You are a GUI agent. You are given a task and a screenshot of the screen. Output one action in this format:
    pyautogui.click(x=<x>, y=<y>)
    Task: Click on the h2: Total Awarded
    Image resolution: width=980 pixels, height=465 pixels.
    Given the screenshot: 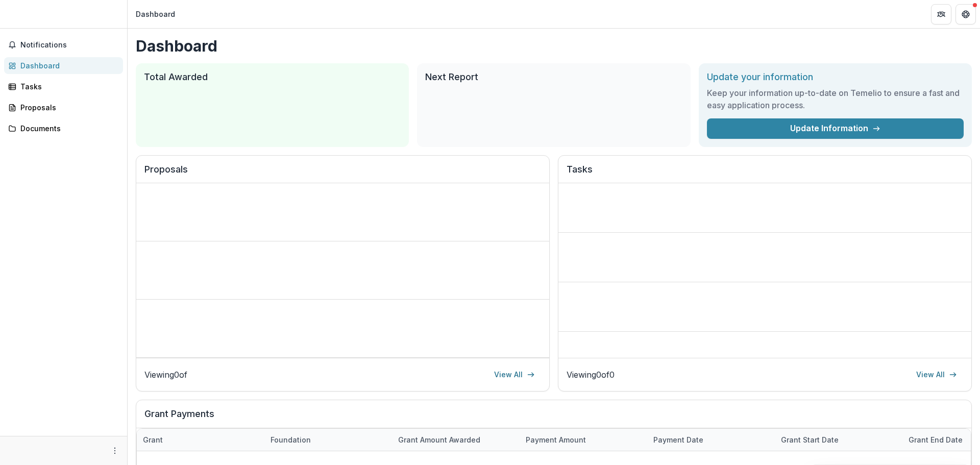 What is the action you would take?
    pyautogui.click(x=272, y=77)
    